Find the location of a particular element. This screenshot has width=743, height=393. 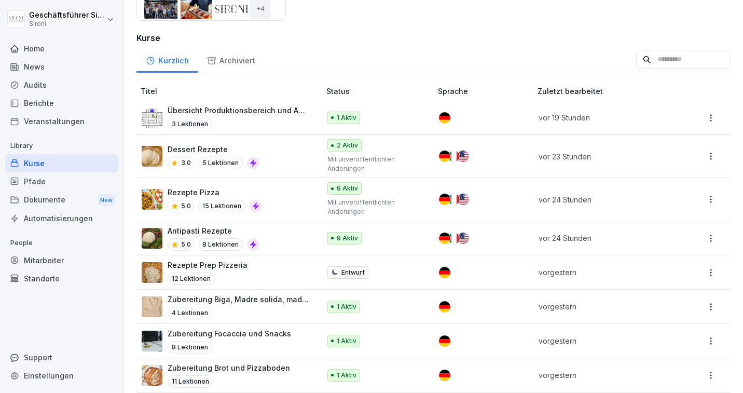

p: vor 23 Stunden is located at coordinates (603, 156).